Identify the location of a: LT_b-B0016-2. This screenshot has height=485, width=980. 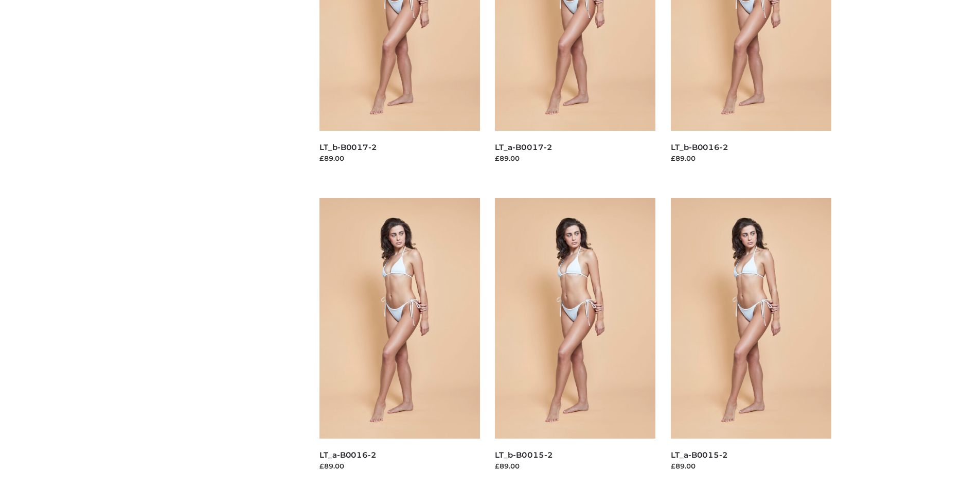
(700, 147).